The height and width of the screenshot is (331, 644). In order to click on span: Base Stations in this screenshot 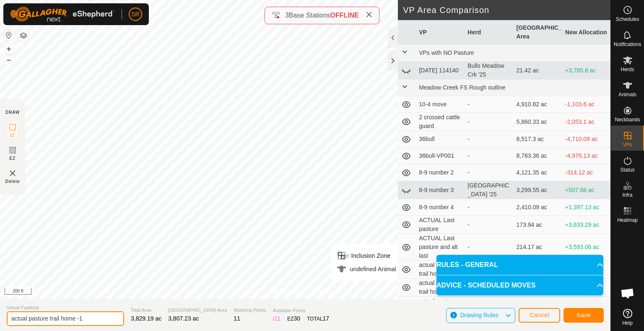, I will do `click(309, 15)`.